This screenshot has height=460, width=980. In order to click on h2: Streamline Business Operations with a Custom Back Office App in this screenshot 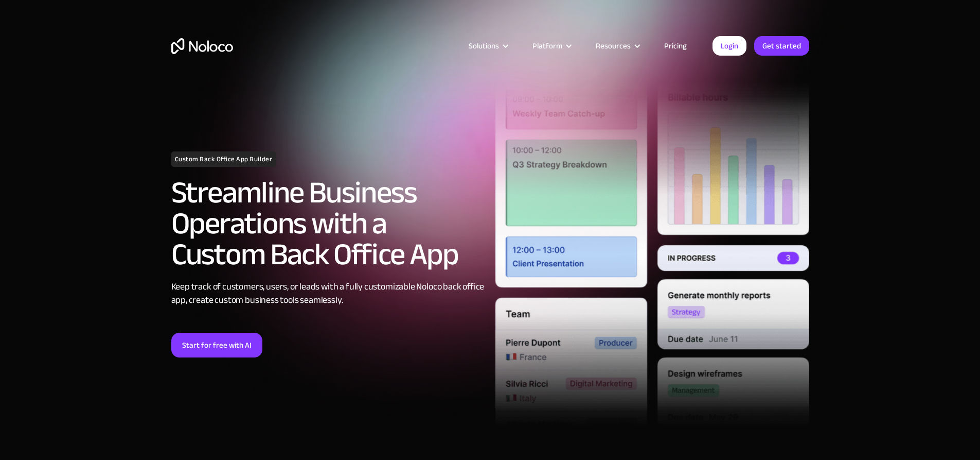, I will do `click(328, 224)`.